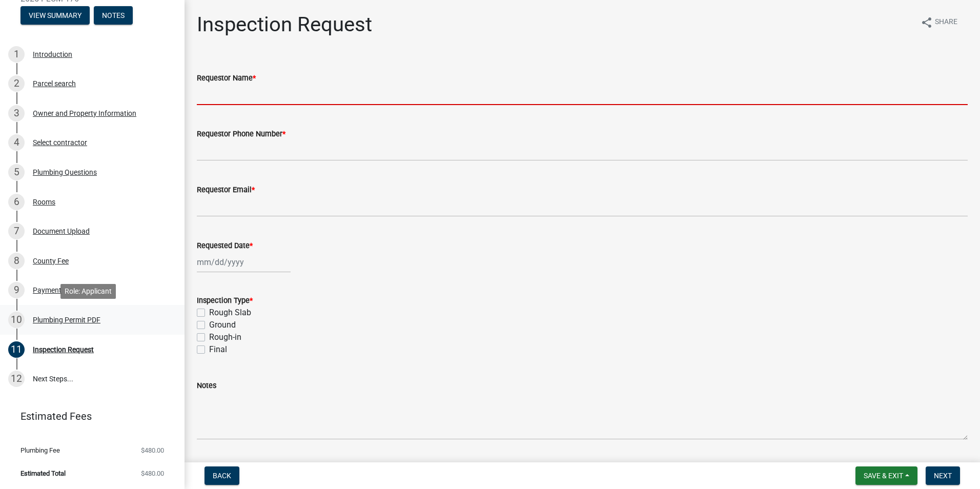 Image resolution: width=980 pixels, height=489 pixels. What do you see at coordinates (942, 476) in the screenshot?
I see `button: Next` at bounding box center [942, 476].